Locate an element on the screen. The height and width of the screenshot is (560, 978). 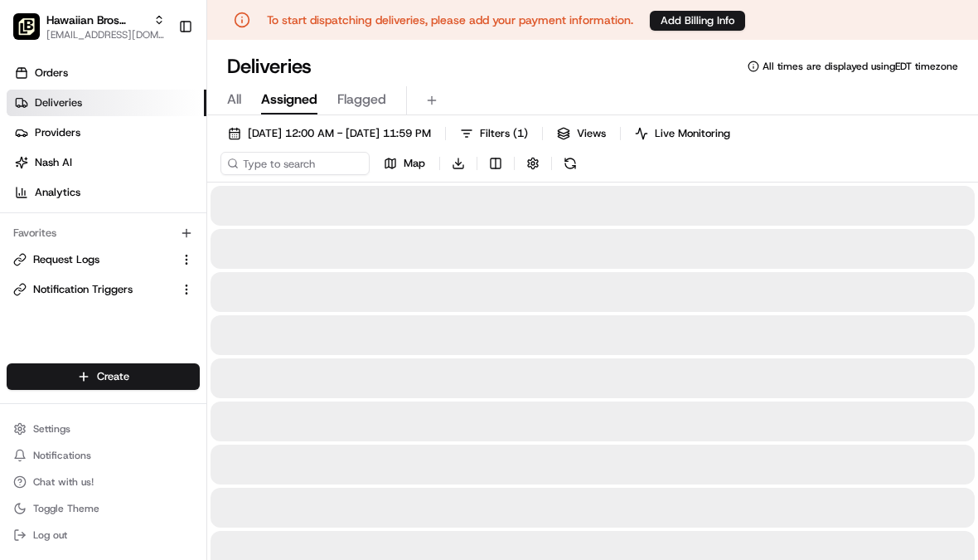
button: Views is located at coordinates (581, 133).